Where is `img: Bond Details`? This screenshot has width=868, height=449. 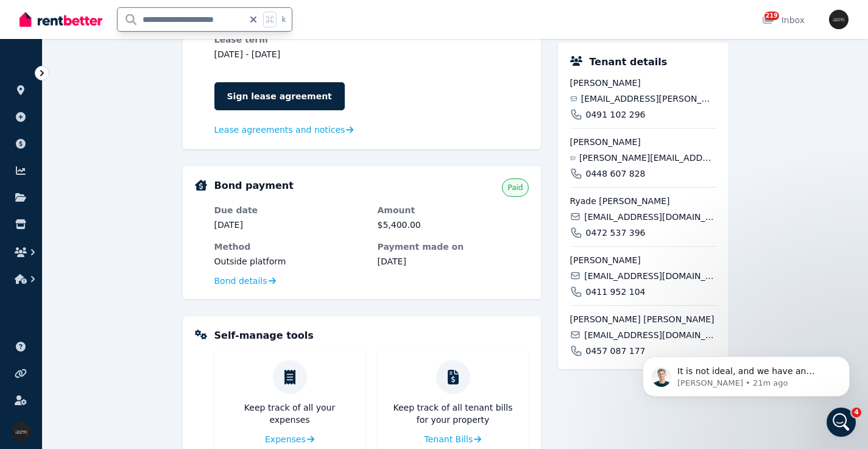
img: Bond Details is located at coordinates (201, 186).